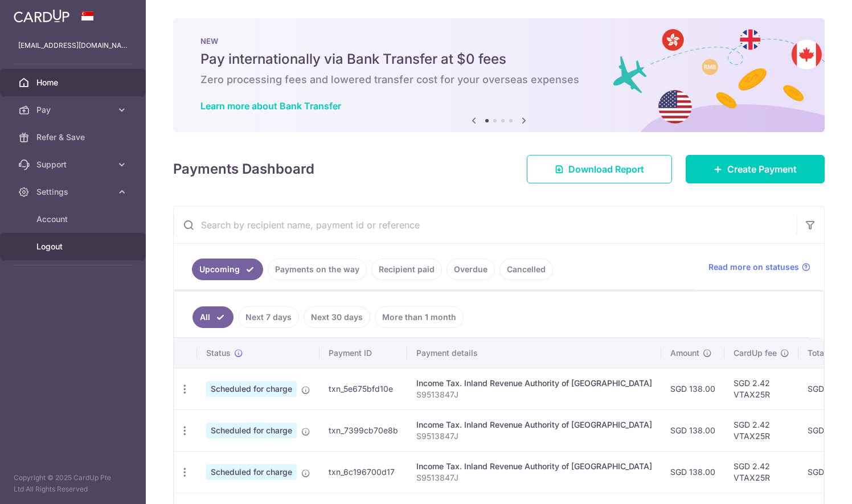 The height and width of the screenshot is (504, 852). Describe the element at coordinates (74, 138) in the screenshot. I see `span: Refer & Save` at that location.